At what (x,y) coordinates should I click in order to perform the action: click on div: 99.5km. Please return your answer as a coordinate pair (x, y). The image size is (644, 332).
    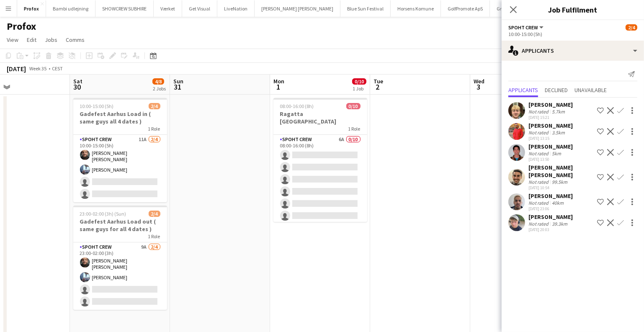
    Looking at the image, I should click on (560, 182).